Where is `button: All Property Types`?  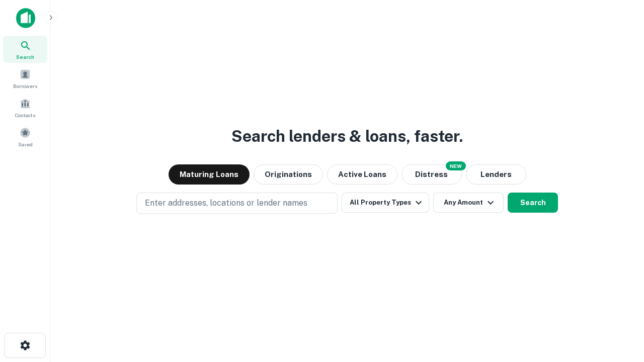 button: All Property Types is located at coordinates (385, 203).